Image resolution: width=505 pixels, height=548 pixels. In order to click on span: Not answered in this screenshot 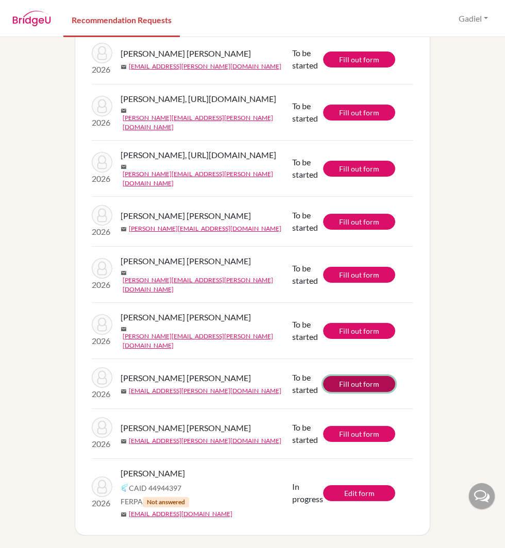, I will do `click(166, 502)`.